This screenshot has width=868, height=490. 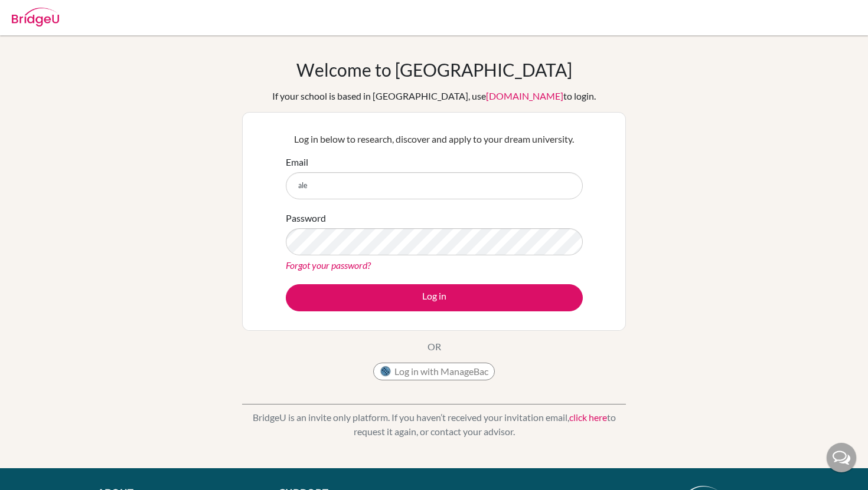 What do you see at coordinates (434, 139) in the screenshot?
I see `p: Log in below to research, discover and apply to your dream university.` at bounding box center [434, 139].